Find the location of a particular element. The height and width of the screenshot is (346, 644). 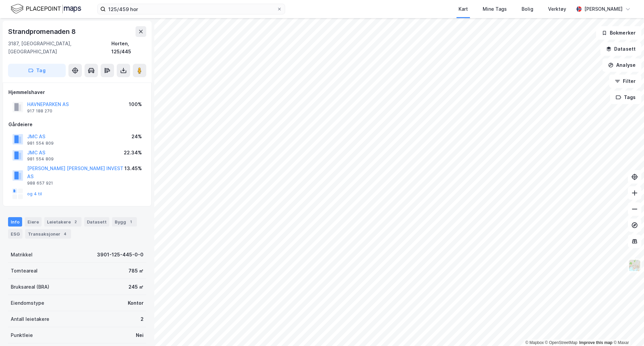

div: Info is located at coordinates (15, 222).